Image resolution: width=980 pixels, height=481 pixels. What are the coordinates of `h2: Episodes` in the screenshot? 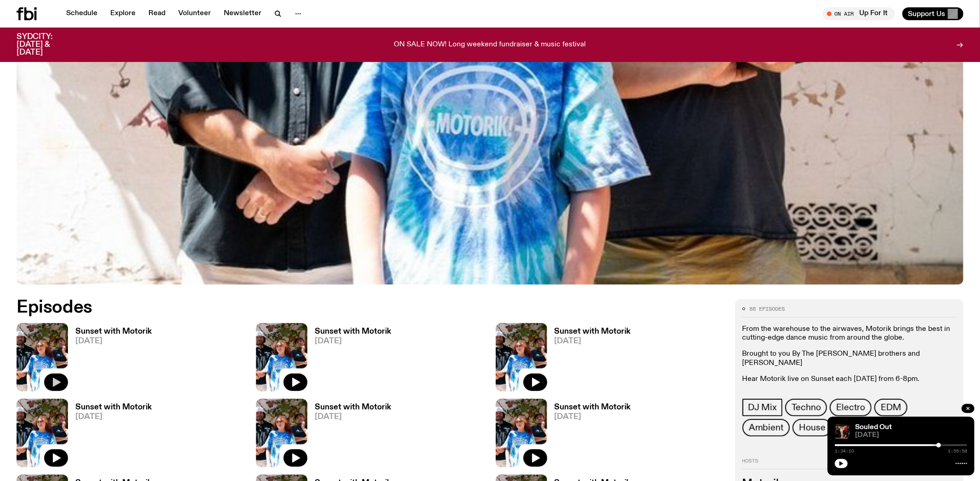 It's located at (330, 307).